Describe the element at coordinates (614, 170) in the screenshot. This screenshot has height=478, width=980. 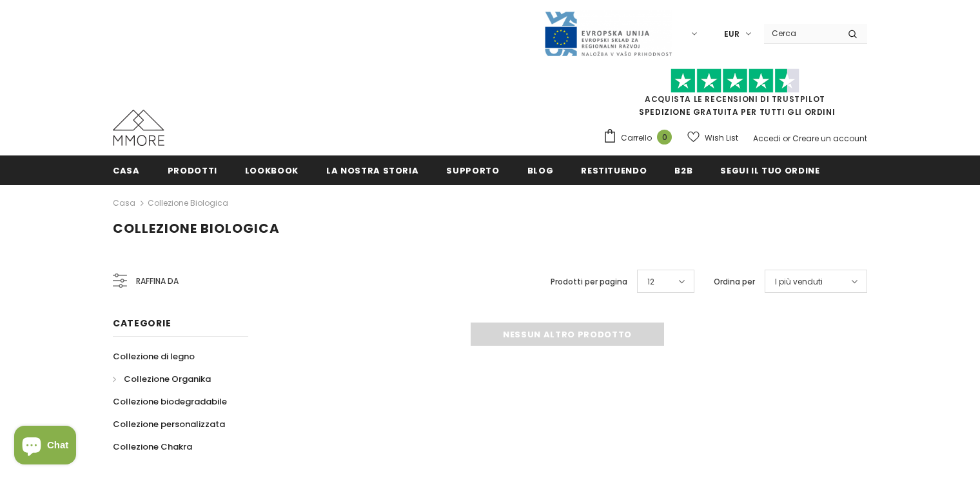
I see `a: Restituendo` at that location.